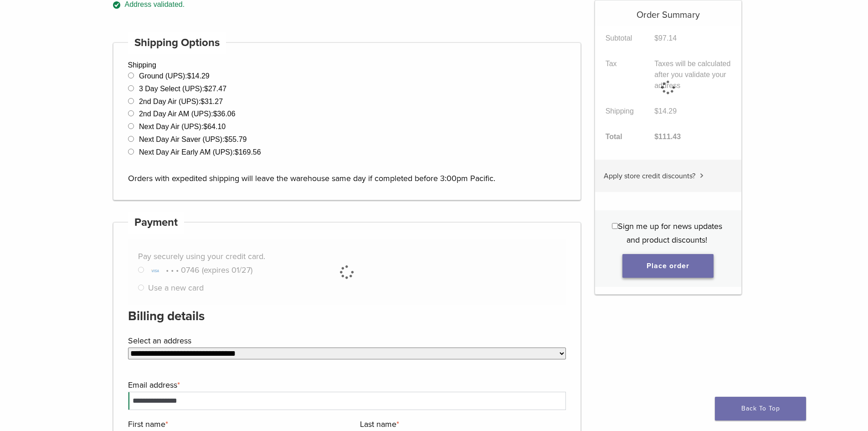 This screenshot has height=431, width=868. Describe the element at coordinates (670, 233) in the screenshot. I see `span: Sign me up for news updates and product discounts!` at that location.